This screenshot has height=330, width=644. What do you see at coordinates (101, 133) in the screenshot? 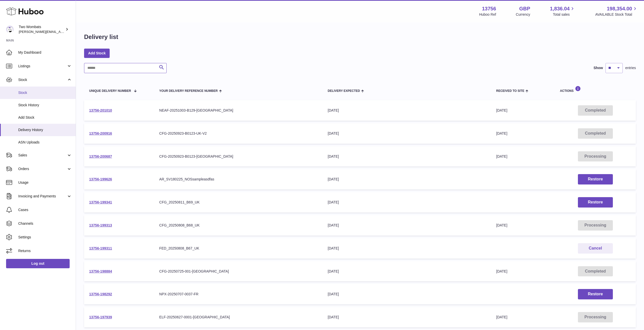
I see `a: 13756-200916` at bounding box center [101, 133].